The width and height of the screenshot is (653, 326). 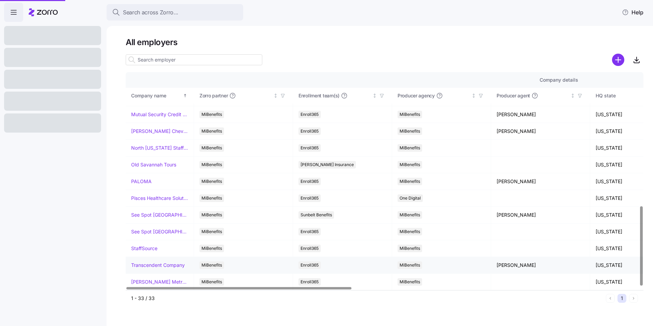 What do you see at coordinates (158, 265) in the screenshot?
I see `a: Transcendent Company` at bounding box center [158, 265].